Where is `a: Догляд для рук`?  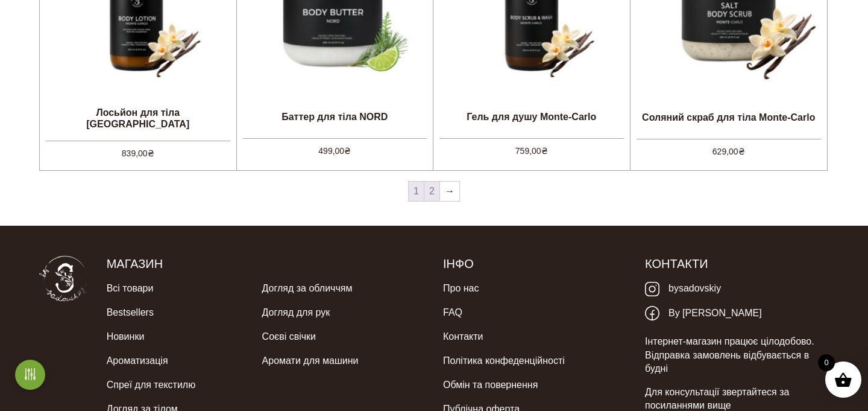
a: Догляд для рук is located at coordinates (296, 313).